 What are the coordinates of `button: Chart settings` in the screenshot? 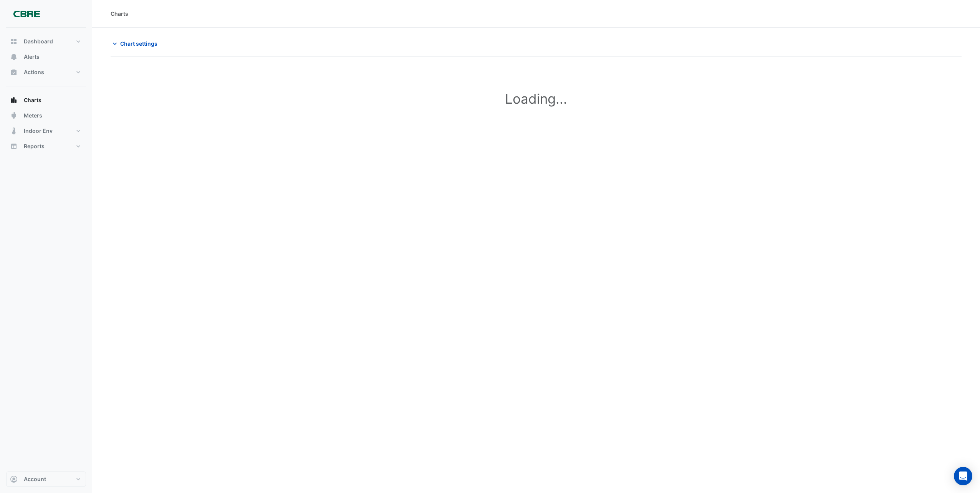 It's located at (137, 43).